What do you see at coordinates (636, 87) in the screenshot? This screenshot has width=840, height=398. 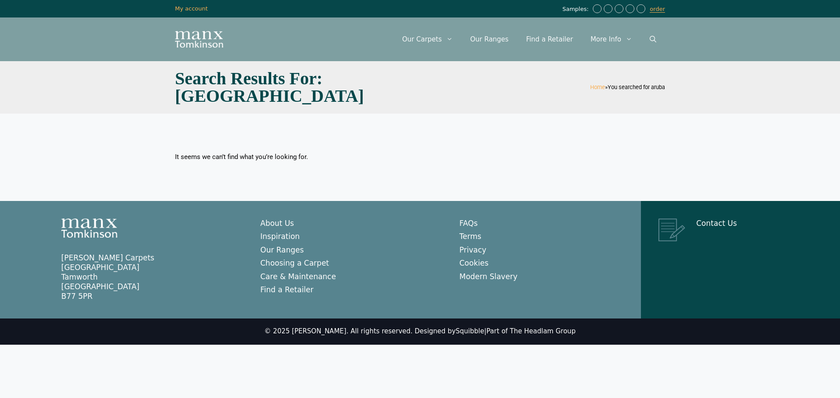 I see `span: You searched for aruba` at bounding box center [636, 87].